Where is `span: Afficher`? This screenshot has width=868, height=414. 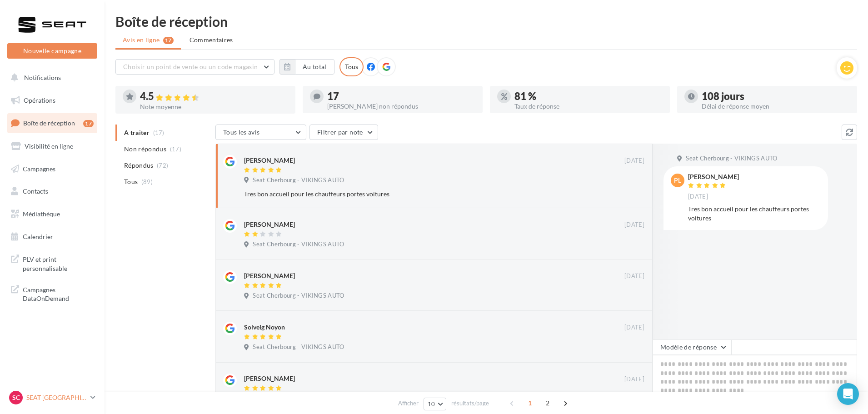
span: Afficher is located at coordinates (408, 404).